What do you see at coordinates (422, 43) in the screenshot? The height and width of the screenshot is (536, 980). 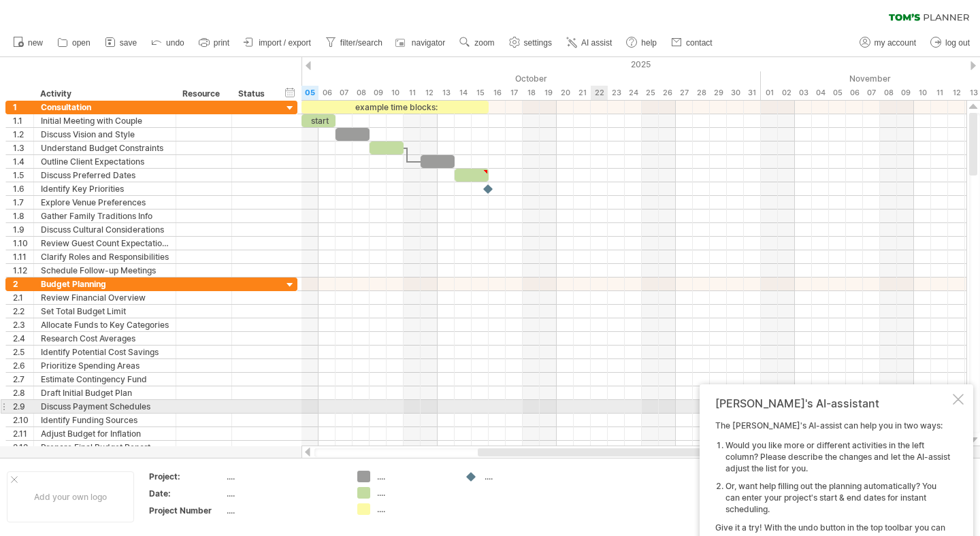 I see `a: navigator` at bounding box center [422, 43].